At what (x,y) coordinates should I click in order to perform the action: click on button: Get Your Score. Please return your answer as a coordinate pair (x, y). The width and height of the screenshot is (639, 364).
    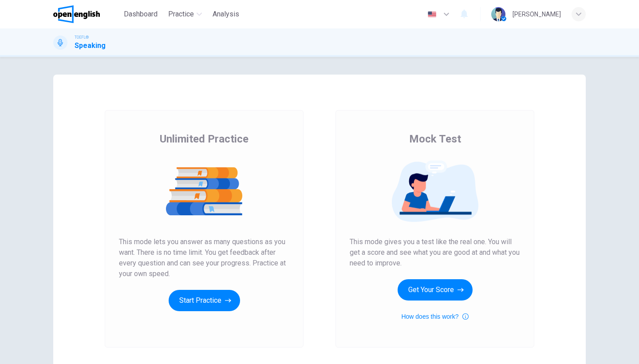
    Looking at the image, I should click on (435, 290).